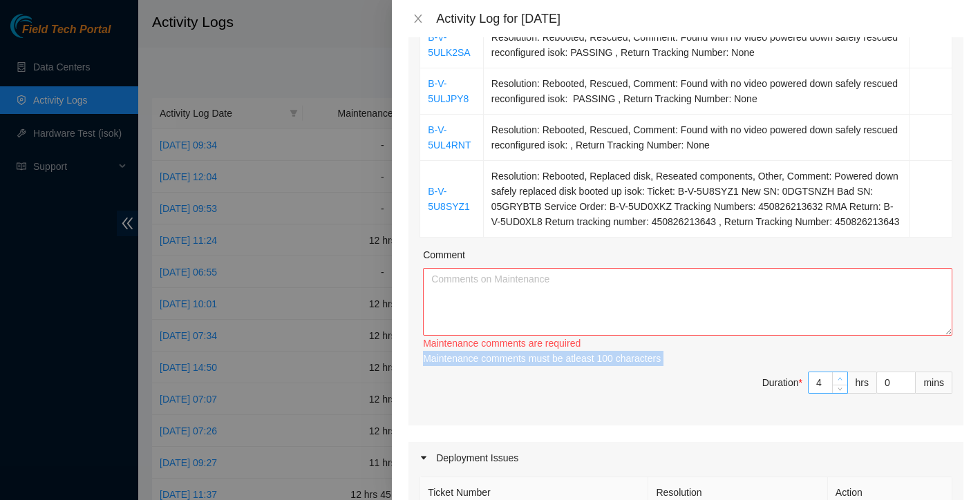 The width and height of the screenshot is (980, 500). I want to click on div: Deployment Issues, so click(686, 458).